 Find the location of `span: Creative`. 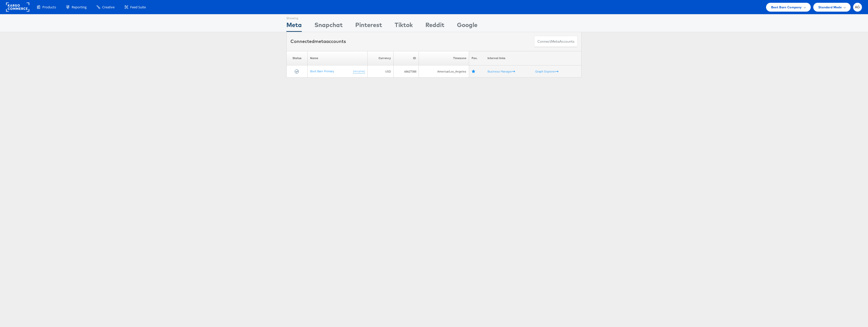

span: Creative is located at coordinates (108, 7).